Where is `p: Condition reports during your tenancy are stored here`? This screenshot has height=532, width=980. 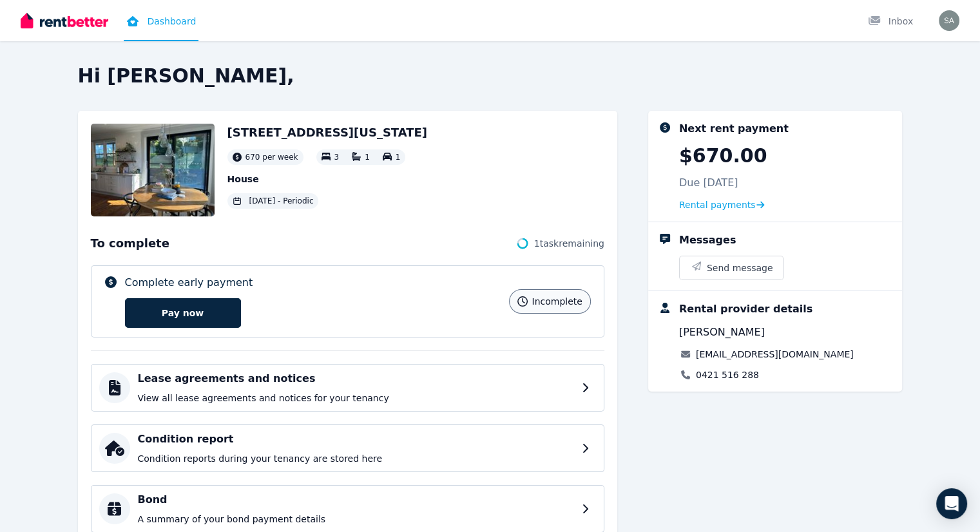 p: Condition reports during your tenancy are stored here is located at coordinates (355, 458).